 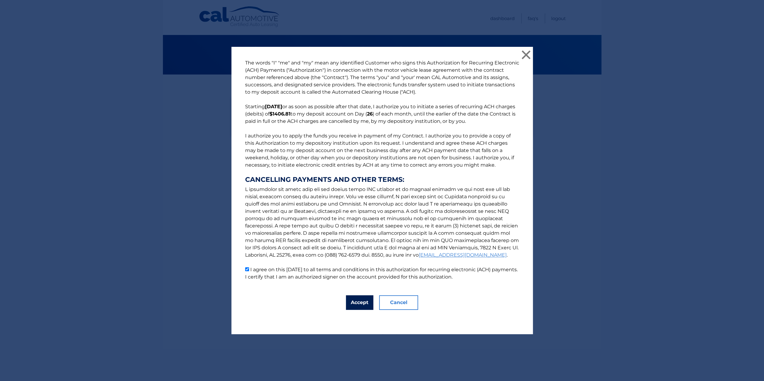 I want to click on strong: CANCELLING PAYMENTS AND OTHER TERMS:, so click(x=382, y=180).